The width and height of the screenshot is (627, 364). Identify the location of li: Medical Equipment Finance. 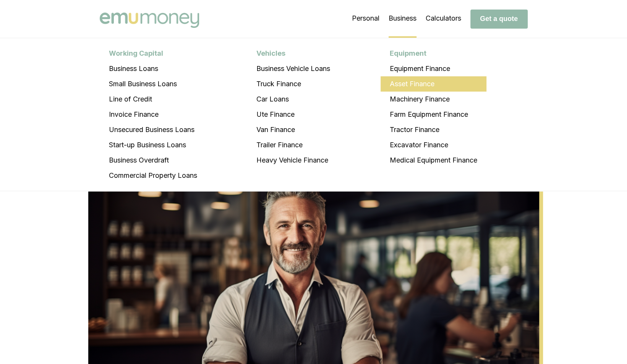
(433, 160).